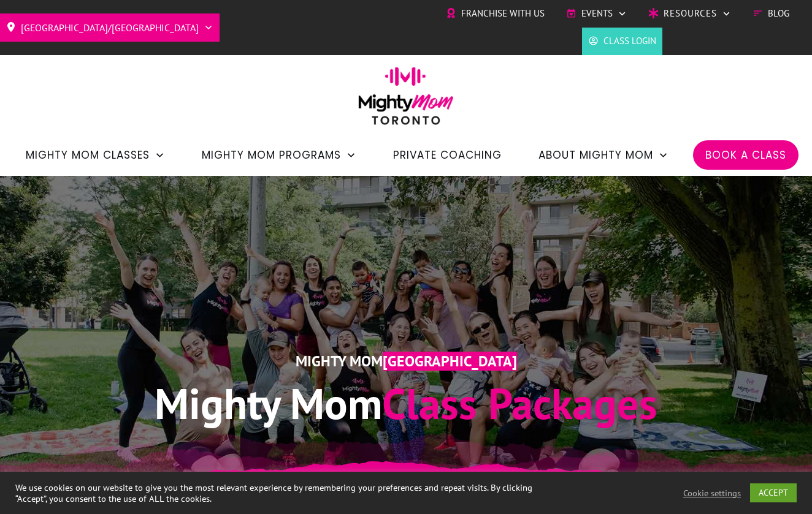 Image resolution: width=812 pixels, height=514 pixels. I want to click on a: ACCEPT, so click(774, 493).